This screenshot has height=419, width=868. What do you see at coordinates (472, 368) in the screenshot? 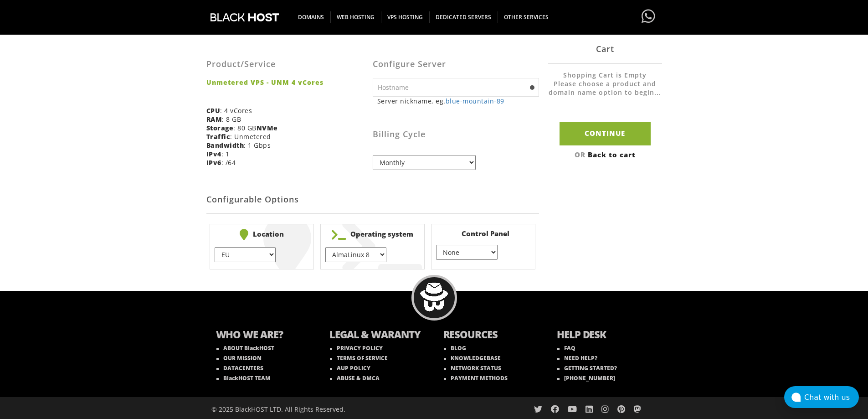
I see `a: NETWORK STATUS` at bounding box center [472, 368].